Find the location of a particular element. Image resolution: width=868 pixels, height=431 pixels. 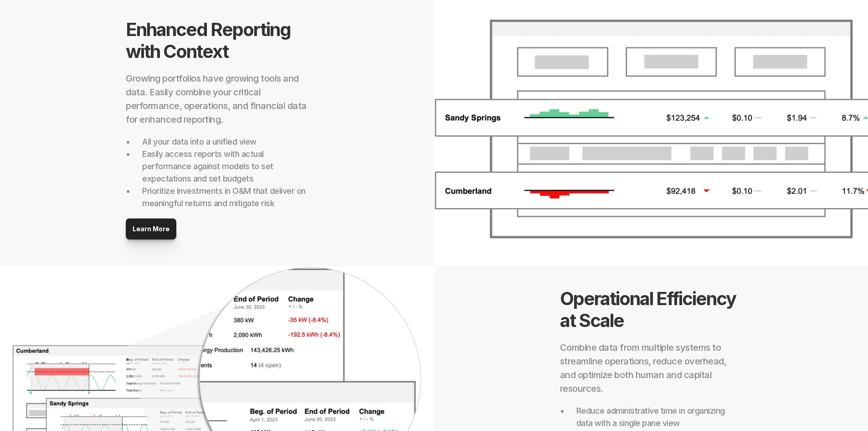

p: All your data into a unified view is located at coordinates (225, 142).